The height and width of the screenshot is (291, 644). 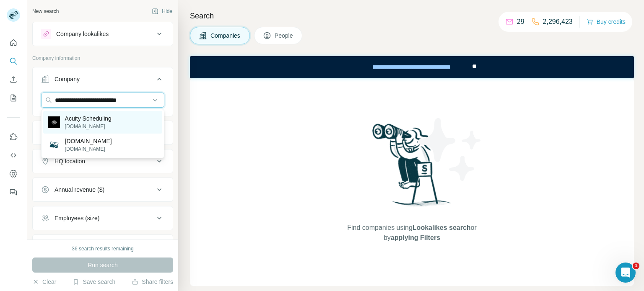 I want to click on button: Enrich CSV, so click(x=13, y=80).